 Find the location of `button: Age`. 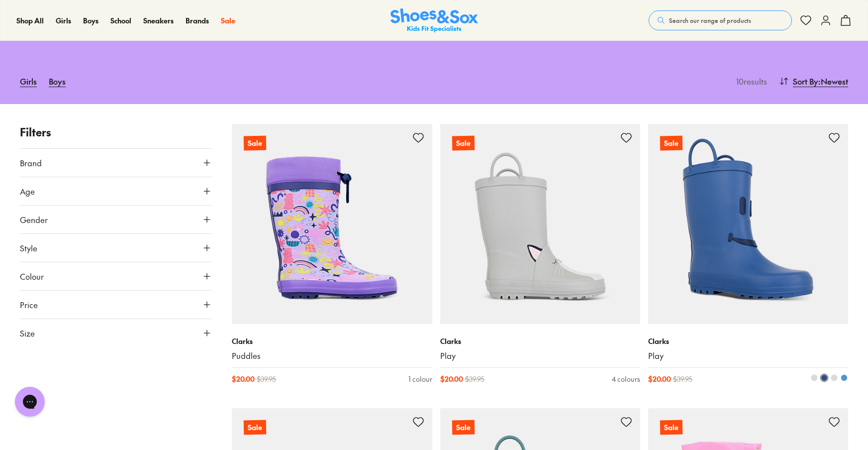

button: Age is located at coordinates (116, 191).